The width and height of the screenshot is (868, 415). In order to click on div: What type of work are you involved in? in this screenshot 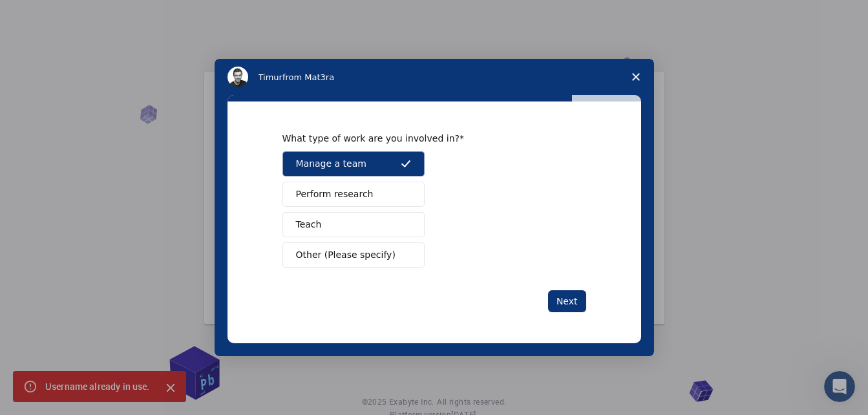, I will do `click(425, 139)`.